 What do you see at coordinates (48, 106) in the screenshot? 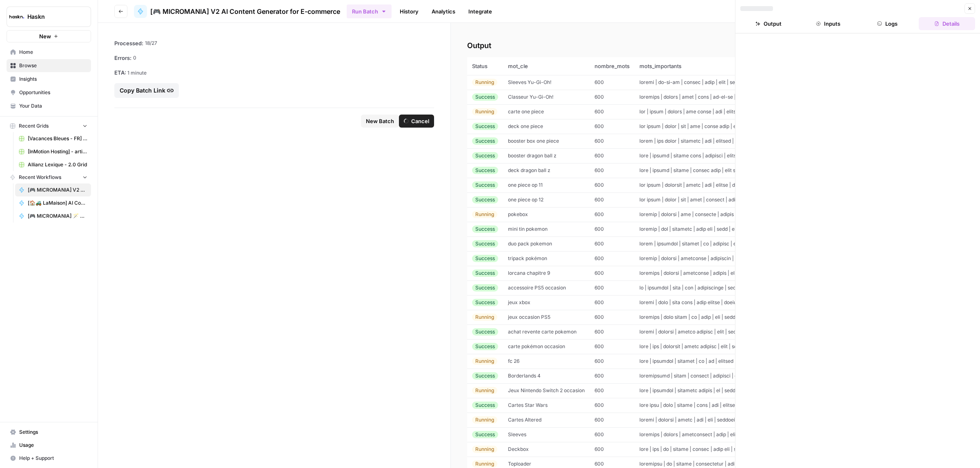
I see `a: Your Data` at bounding box center [48, 106].